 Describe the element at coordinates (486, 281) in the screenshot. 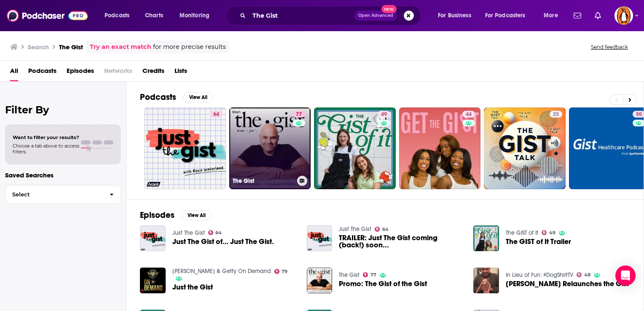

I see `img: Mike Pesca Relaunches the Gist` at that location.